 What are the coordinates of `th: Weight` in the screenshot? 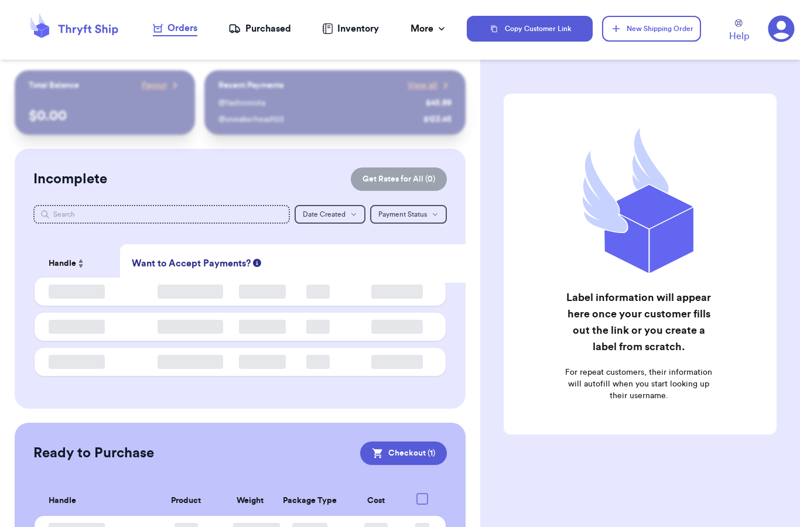 It's located at (250, 501).